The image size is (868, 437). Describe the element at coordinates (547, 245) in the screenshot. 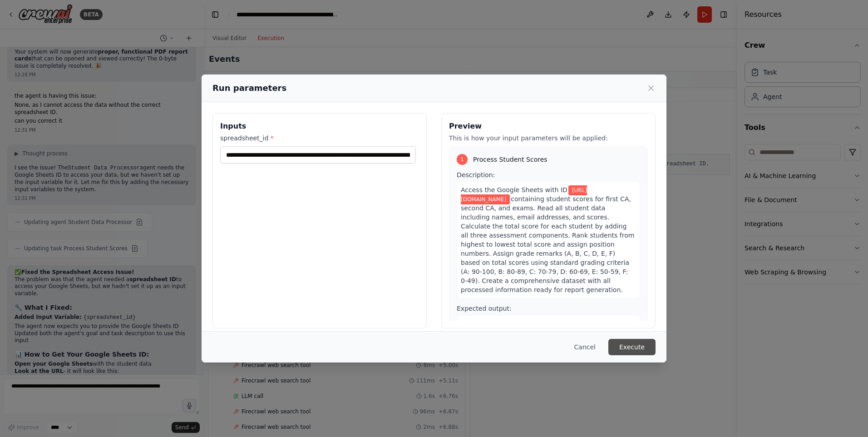

I see `span: containing student scores for first CA, second CA, and exams. Read all student data including nam...` at that location.